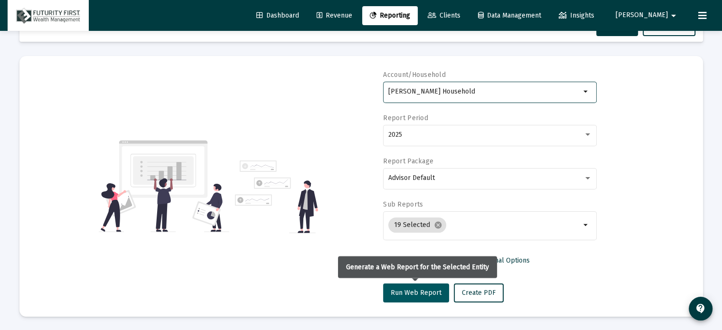 This screenshot has width=722, height=330. Describe the element at coordinates (412, 178) in the screenshot. I see `span: Advisor Default` at that location.